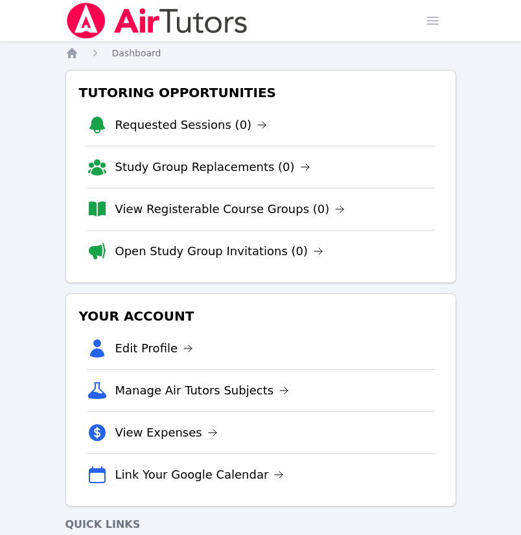  Describe the element at coordinates (213, 167) in the screenshot. I see `a: Study Group Replacements (0)` at that location.